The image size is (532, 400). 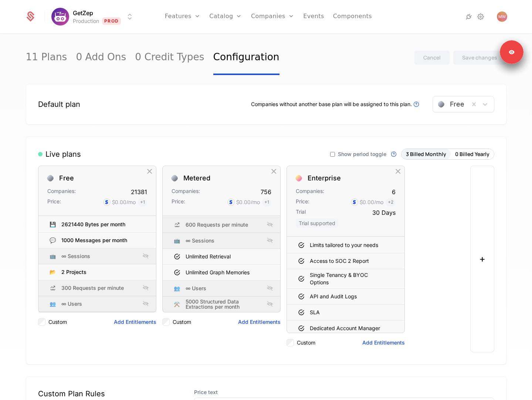 I want to click on span: + 2, so click(x=390, y=202).